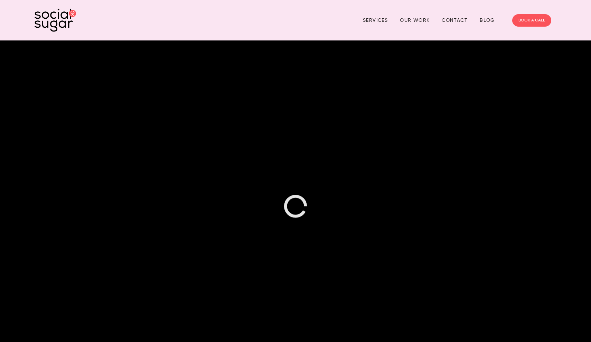 Image resolution: width=591 pixels, height=342 pixels. I want to click on a: BOOK A CALL, so click(532, 20).